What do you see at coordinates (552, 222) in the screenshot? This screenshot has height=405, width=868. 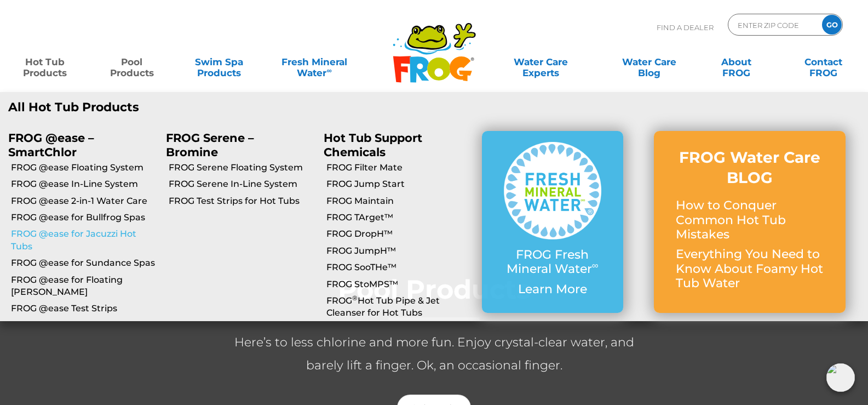 I see `a: FROG Fresh Mineral Water∞ Learn More` at bounding box center [552, 222].